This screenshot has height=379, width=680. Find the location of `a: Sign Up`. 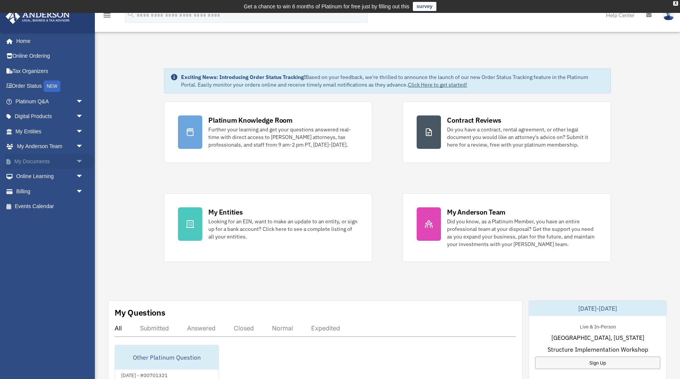

a: Sign Up is located at coordinates (598, 362).